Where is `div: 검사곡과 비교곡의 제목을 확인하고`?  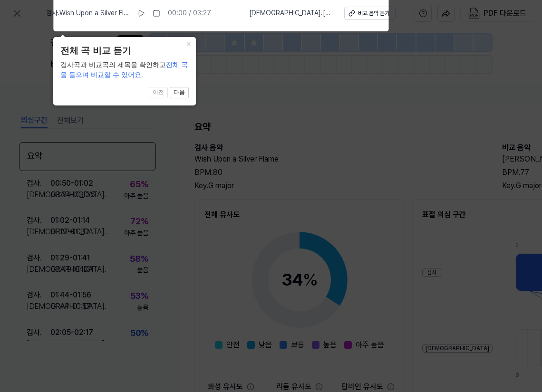 div: 검사곡과 비교곡의 제목을 확인하고 is located at coordinates (125, 70).